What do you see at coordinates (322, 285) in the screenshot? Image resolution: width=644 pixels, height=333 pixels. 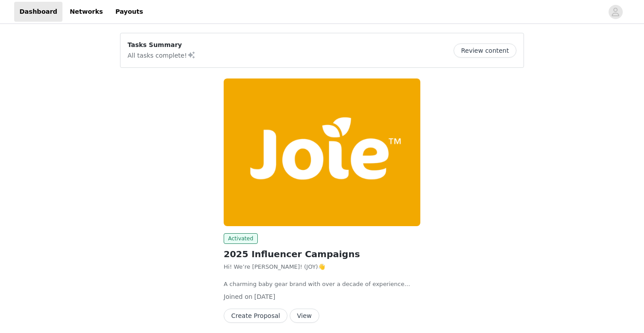 I see `p: A charming baby gear brand with over a decade of experience designing products in [GEOGRAPHIC_DAT...` at bounding box center [322, 285].